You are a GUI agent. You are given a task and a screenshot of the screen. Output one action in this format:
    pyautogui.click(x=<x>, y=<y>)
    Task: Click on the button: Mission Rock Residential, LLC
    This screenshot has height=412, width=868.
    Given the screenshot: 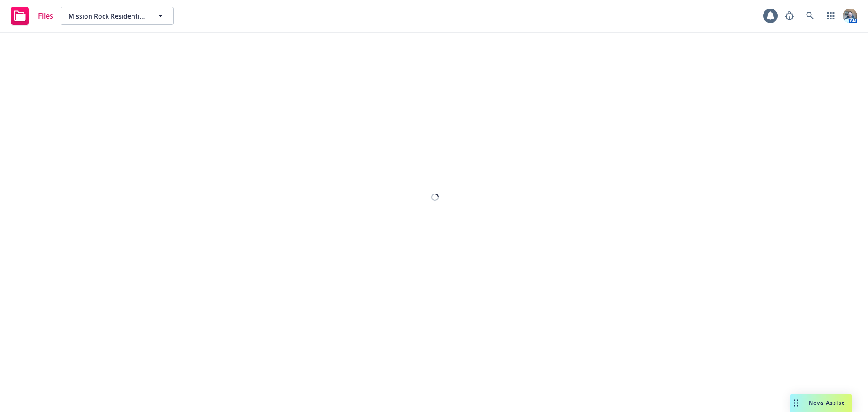 What is the action you would take?
    pyautogui.click(x=117, y=16)
    